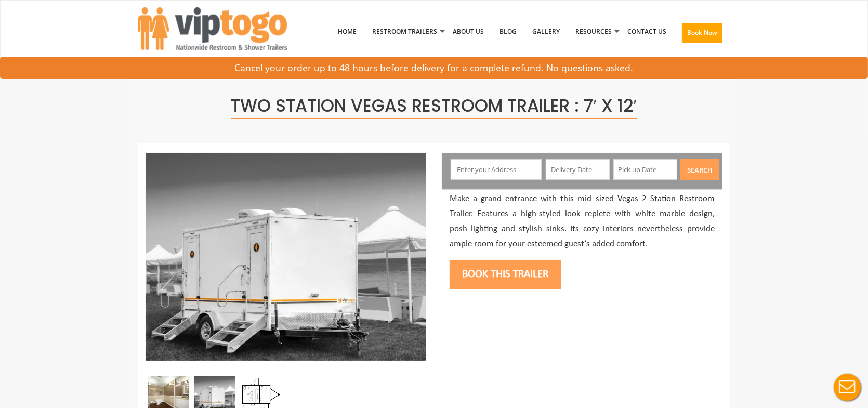 This screenshot has height=408, width=868. What do you see at coordinates (546, 32) in the screenshot?
I see `a: Gallery` at bounding box center [546, 32].